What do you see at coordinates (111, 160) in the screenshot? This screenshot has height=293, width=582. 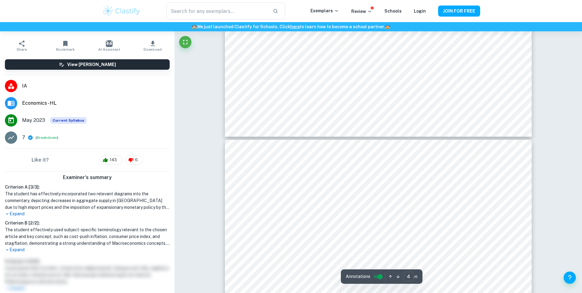 I see `div: 143` at bounding box center [111, 160].